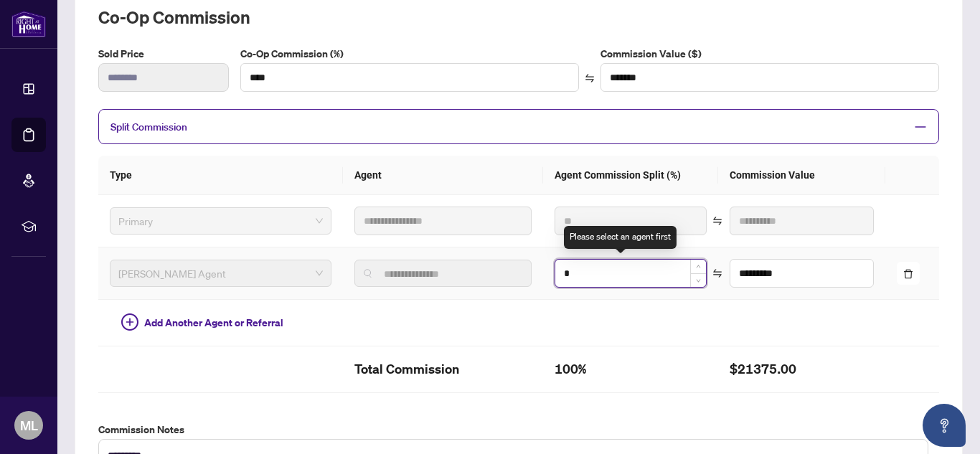 This screenshot has height=454, width=980. What do you see at coordinates (29, 23) in the screenshot?
I see `img: logo` at bounding box center [29, 23].